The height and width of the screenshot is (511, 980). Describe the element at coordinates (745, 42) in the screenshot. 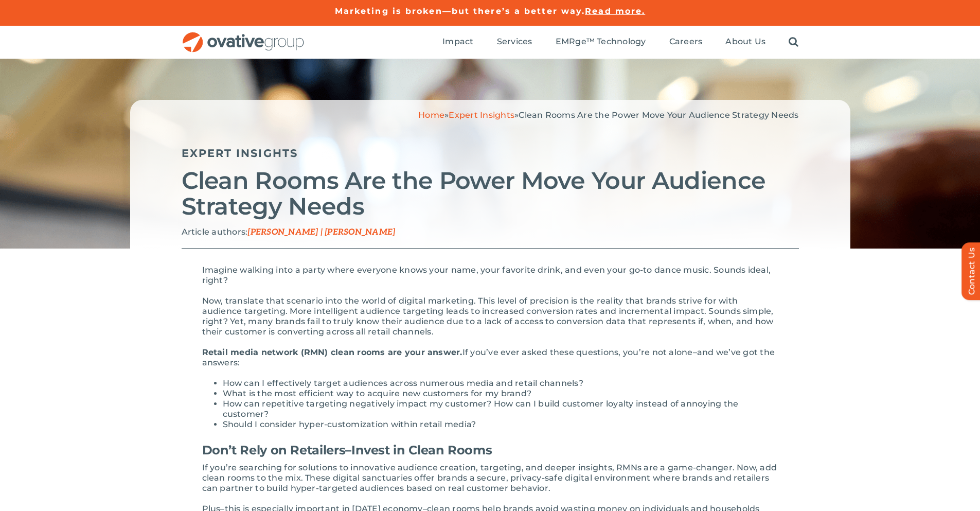

I see `a: About Us` at that location.